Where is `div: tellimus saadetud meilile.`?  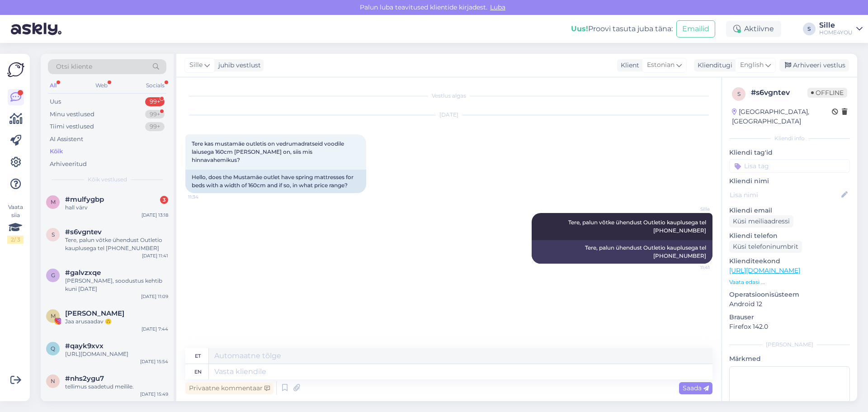 div: tellimus saadetud meilile. is located at coordinates (116, 387).